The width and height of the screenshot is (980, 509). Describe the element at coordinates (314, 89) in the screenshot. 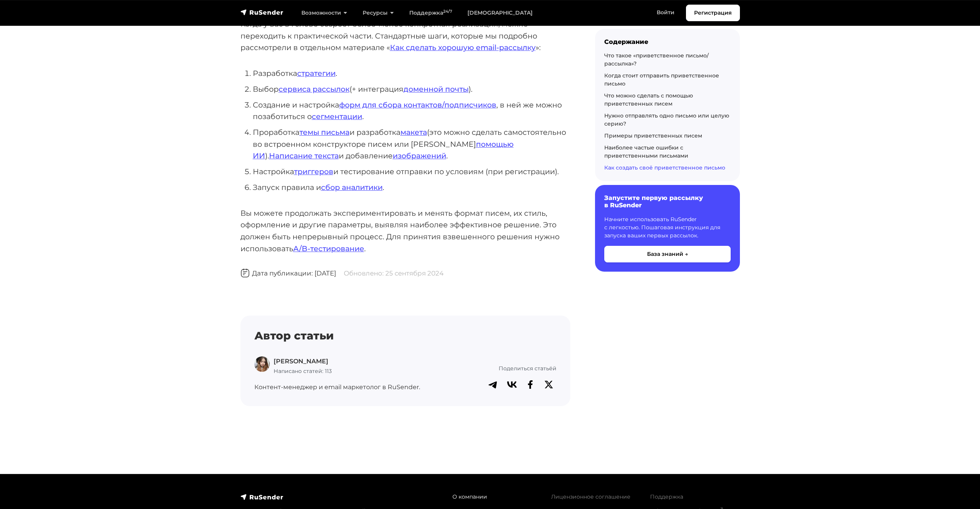

I see `a: сервиса рассылок` at that location.